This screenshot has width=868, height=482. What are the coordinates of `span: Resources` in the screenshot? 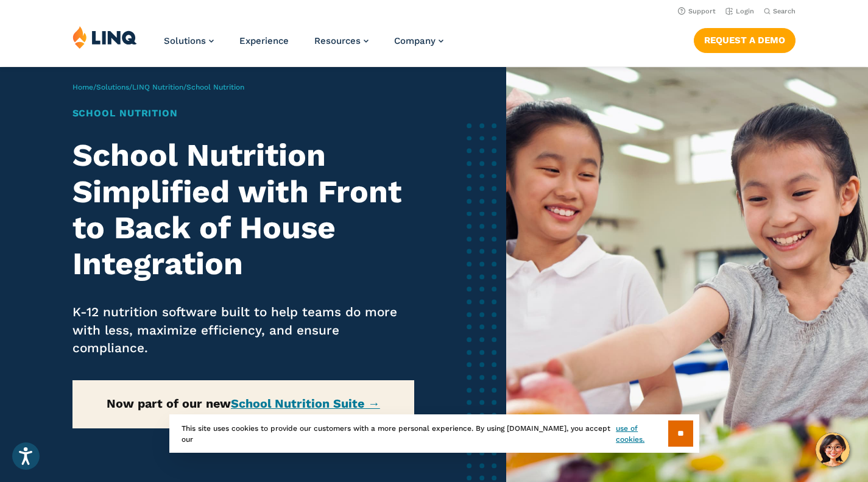 It's located at (338, 41).